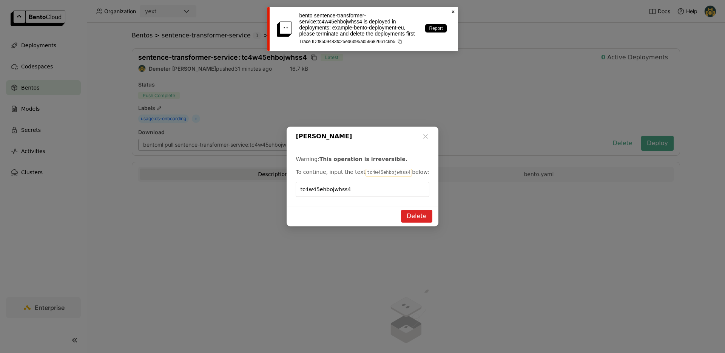 Image resolution: width=725 pixels, height=353 pixels. What do you see at coordinates (307, 159) in the screenshot?
I see `span: Warning:` at bounding box center [307, 159].